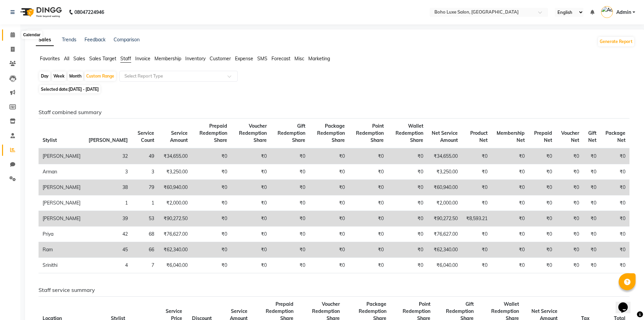 The image size is (644, 320). What do you see at coordinates (103, 59) in the screenshot?
I see `span: Sales Target` at bounding box center [103, 59].